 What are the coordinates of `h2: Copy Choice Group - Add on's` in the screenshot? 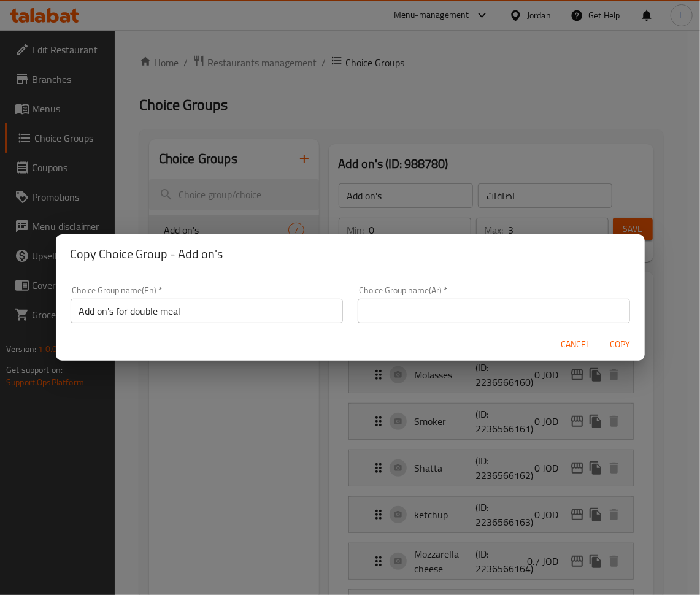 It's located at (350, 254).